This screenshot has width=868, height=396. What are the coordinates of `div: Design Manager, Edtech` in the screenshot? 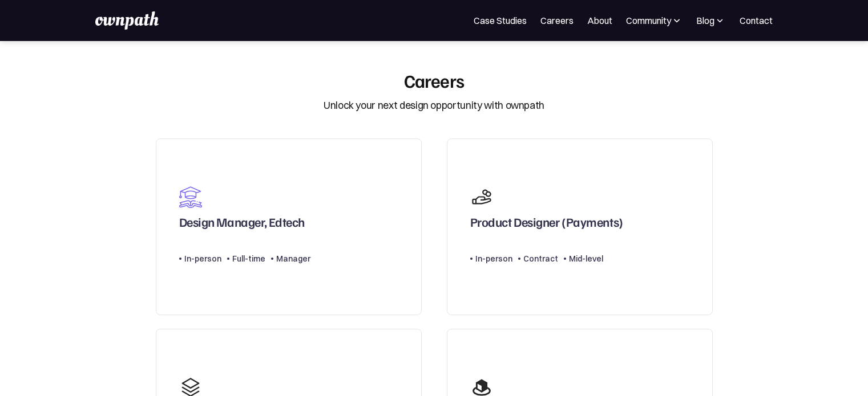 It's located at (242, 225).